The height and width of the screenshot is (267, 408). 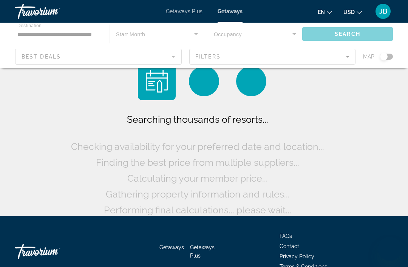 What do you see at coordinates (197, 194) in the screenshot?
I see `span: Gathering property information and rules...` at bounding box center [197, 194].